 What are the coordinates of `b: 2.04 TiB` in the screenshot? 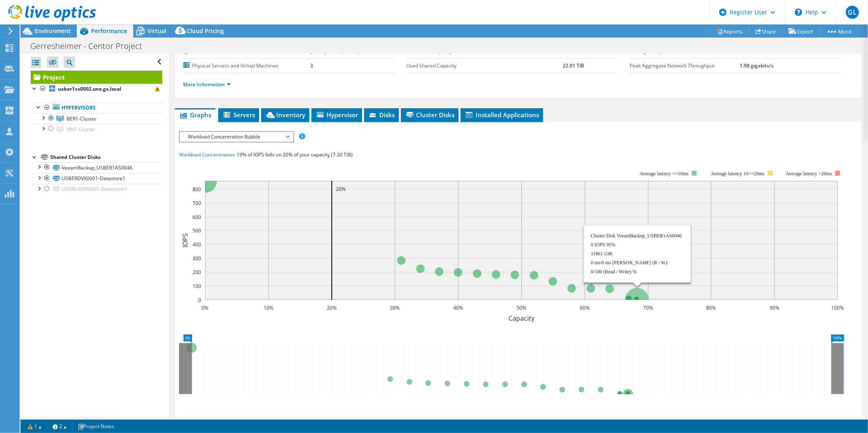 It's located at (749, 51).